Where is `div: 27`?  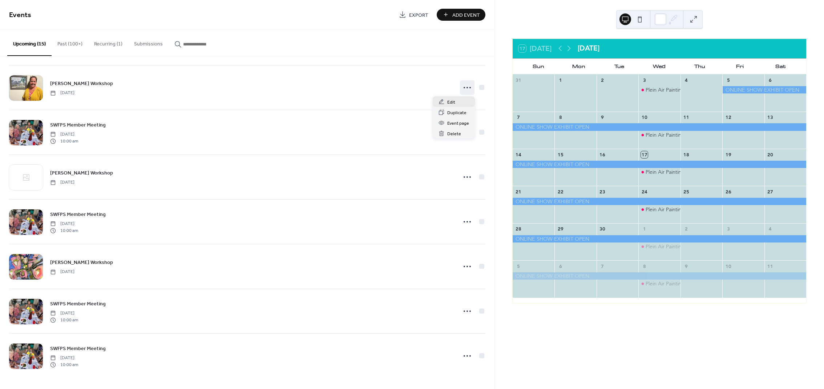
div: 27 is located at coordinates (770, 192).